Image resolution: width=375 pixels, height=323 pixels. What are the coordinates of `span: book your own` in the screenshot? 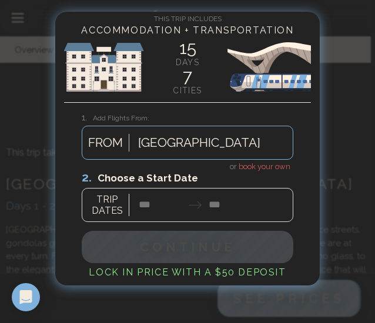 It's located at (265, 166).